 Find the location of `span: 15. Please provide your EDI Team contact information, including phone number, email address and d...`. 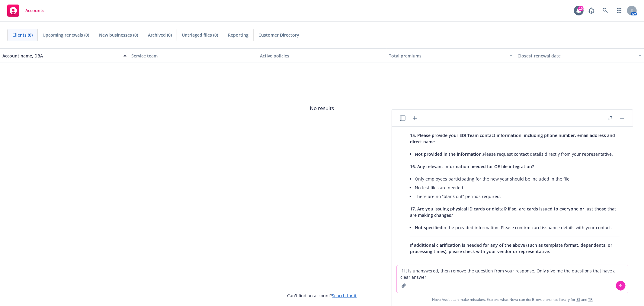

span: 15. Please provide your EDI Team contact information, including phone number, email address and d... is located at coordinates (512, 139).